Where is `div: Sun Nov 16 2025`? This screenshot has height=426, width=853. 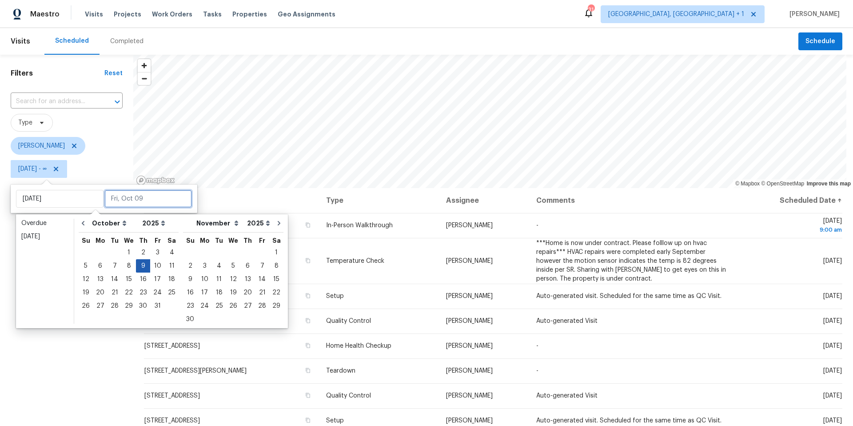 div: Sun Nov 16 2025 is located at coordinates (190, 292).